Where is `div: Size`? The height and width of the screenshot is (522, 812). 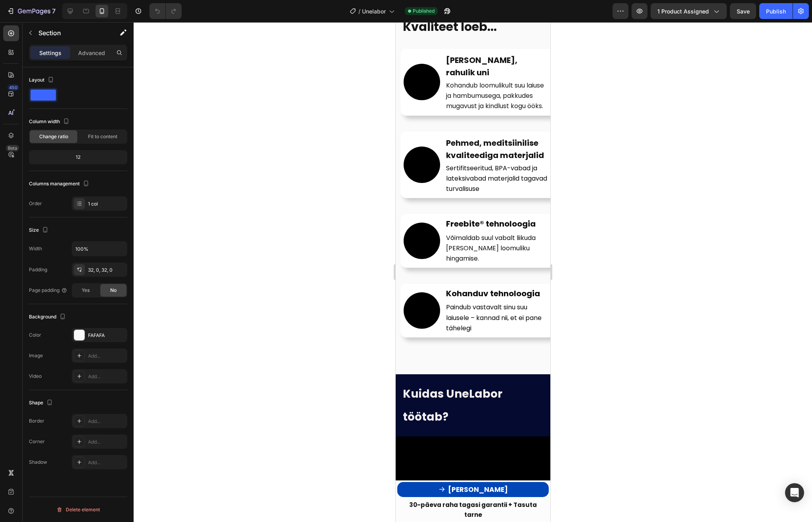
div: Size is located at coordinates (39, 230).